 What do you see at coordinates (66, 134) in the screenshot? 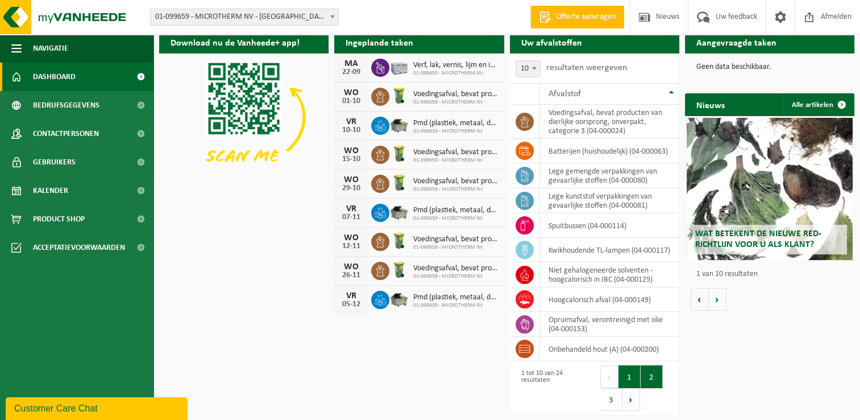
I see `span: Contactpersonen` at bounding box center [66, 134].